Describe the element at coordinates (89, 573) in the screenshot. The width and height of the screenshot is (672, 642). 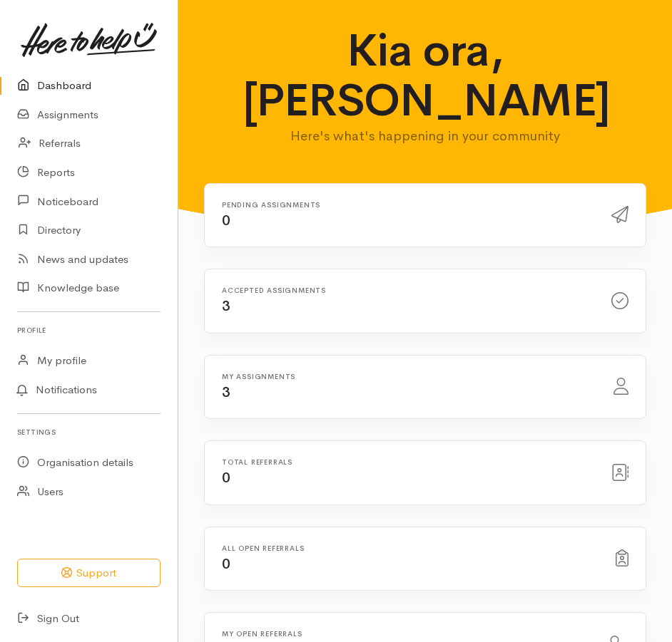
I see `button: Support` at that location.